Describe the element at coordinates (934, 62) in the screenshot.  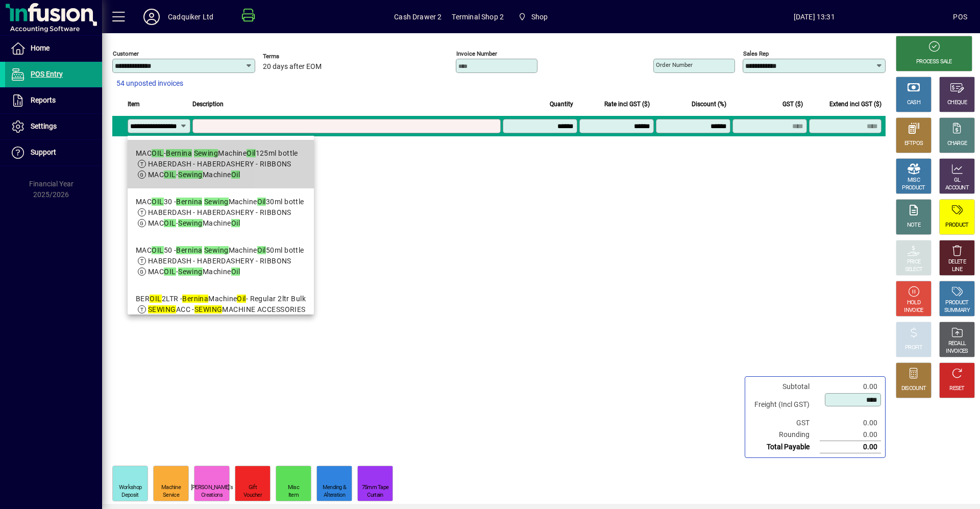
I see `div: PROCESS SALE` at that location.